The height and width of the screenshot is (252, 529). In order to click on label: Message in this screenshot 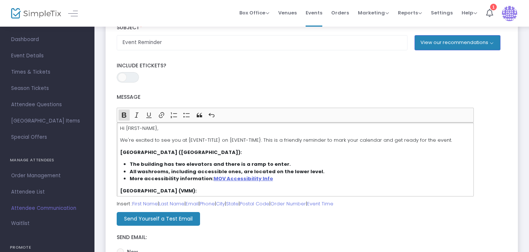, I will do `click(295, 98)`.